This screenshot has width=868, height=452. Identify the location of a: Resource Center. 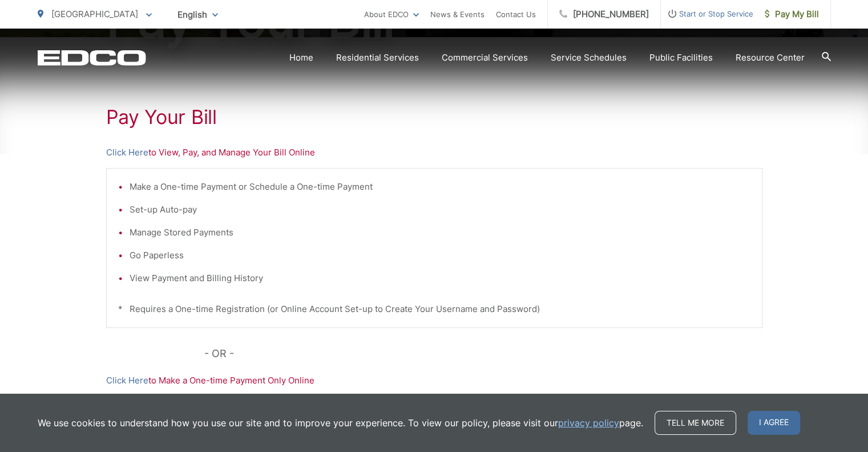
(770, 58).